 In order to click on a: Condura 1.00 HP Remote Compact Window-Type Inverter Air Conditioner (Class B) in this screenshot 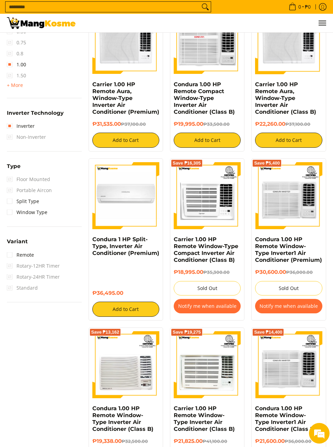, I will do `click(204, 98)`.